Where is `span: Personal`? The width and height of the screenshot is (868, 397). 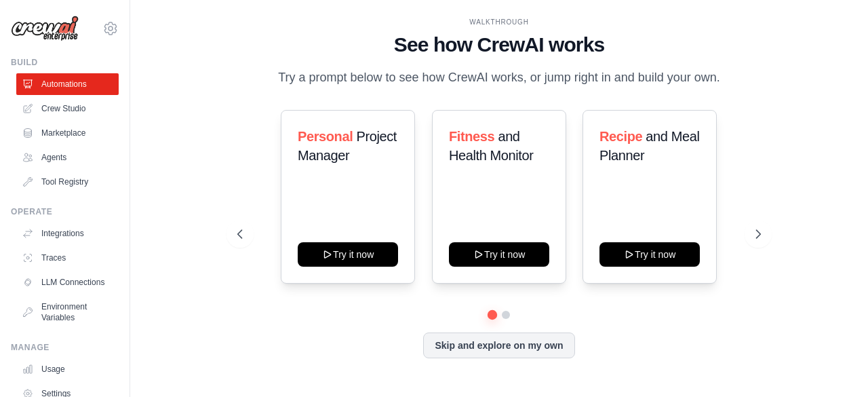 span: Personal is located at coordinates (325, 136).